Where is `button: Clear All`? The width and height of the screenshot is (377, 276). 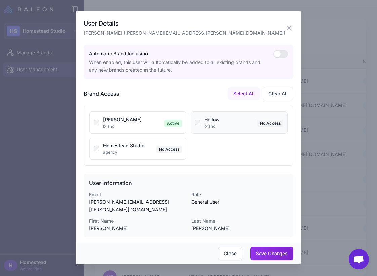
button: Clear All is located at coordinates (278, 94).